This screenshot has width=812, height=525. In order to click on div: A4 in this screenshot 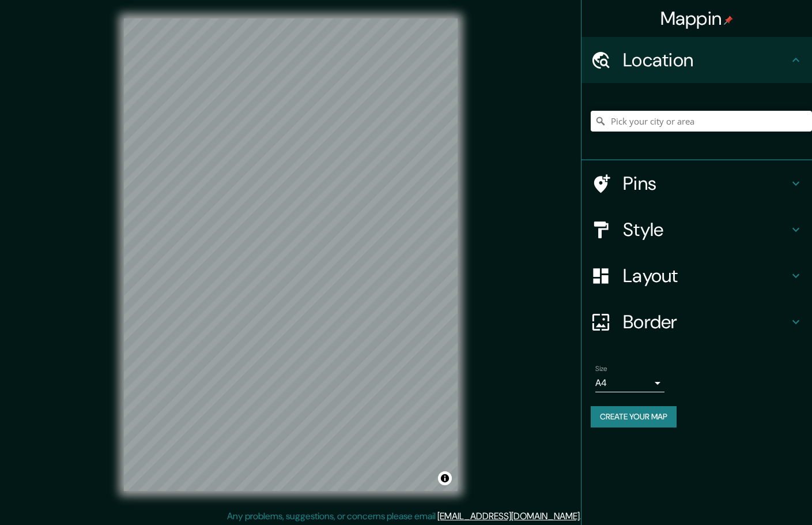, I will do `click(631, 383)`.